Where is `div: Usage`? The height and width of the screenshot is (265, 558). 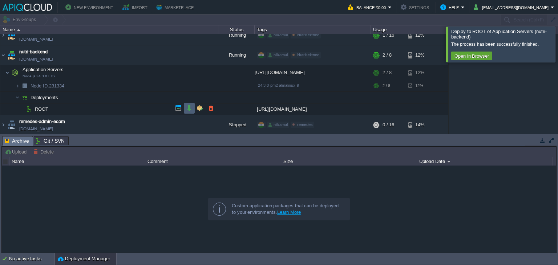
div: Usage is located at coordinates (410, 29).